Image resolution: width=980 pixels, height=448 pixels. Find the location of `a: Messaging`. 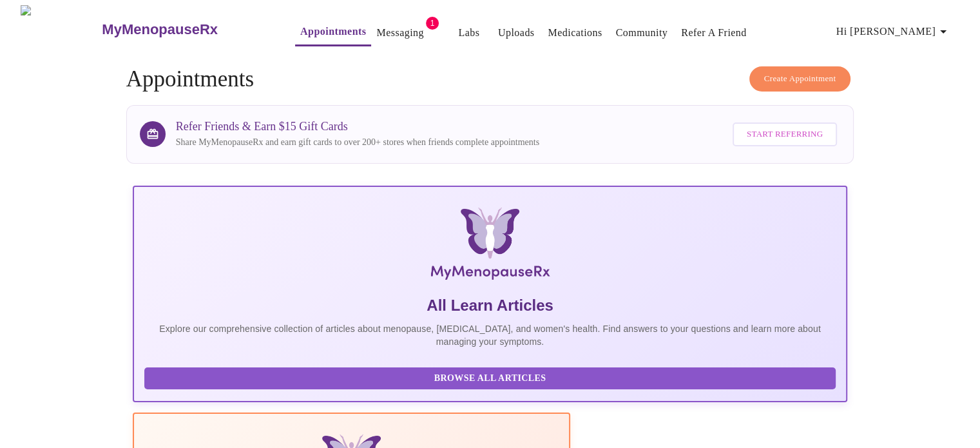

a: Messaging is located at coordinates (399, 33).